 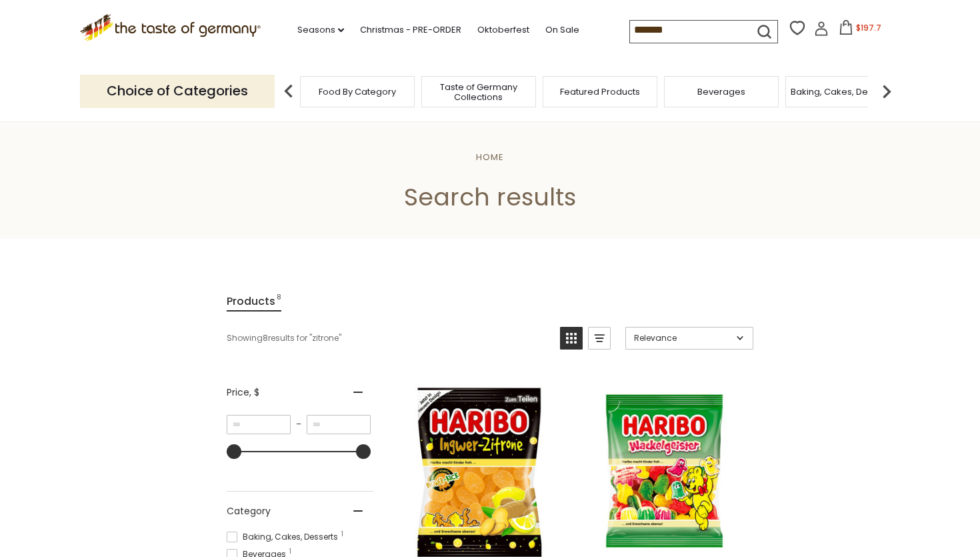 What do you see at coordinates (868, 27) in the screenshot?
I see `span: $197.7` at bounding box center [868, 27].